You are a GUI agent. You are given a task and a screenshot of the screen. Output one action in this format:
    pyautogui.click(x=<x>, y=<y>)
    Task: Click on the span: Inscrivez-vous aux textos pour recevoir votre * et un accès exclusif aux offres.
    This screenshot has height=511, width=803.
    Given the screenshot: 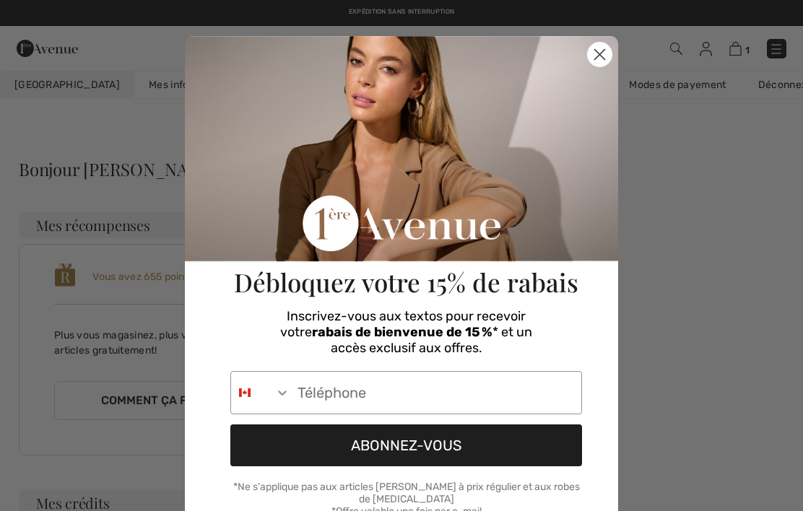 What is the action you would take?
    pyautogui.click(x=406, y=332)
    